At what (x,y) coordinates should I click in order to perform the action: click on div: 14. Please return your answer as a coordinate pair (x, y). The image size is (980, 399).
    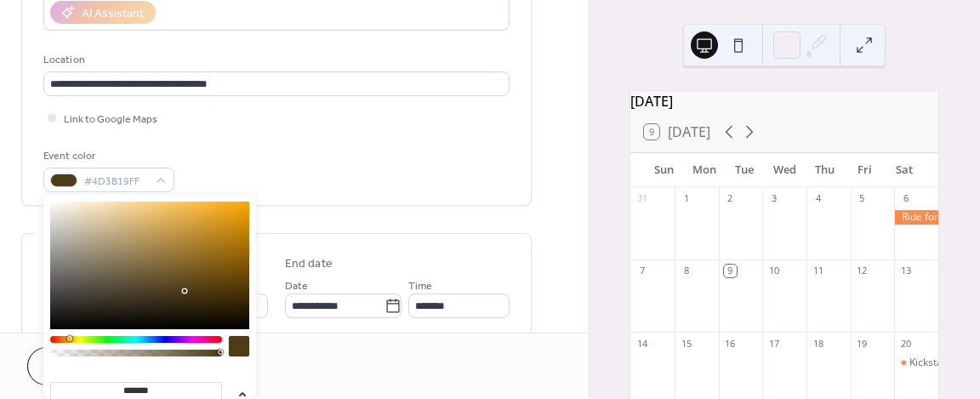
    Looking at the image, I should click on (642, 343).